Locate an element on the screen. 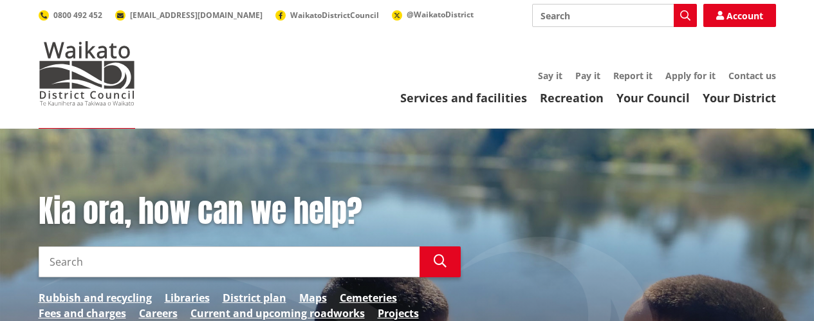 The height and width of the screenshot is (321, 814). a: Recreation is located at coordinates (571, 98).